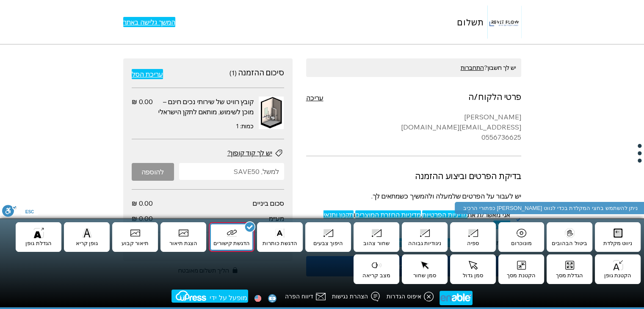 The height and width of the screenshot is (309, 644). What do you see at coordinates (87, 237) in the screenshot?
I see `button: גופן קריא` at bounding box center [87, 237].